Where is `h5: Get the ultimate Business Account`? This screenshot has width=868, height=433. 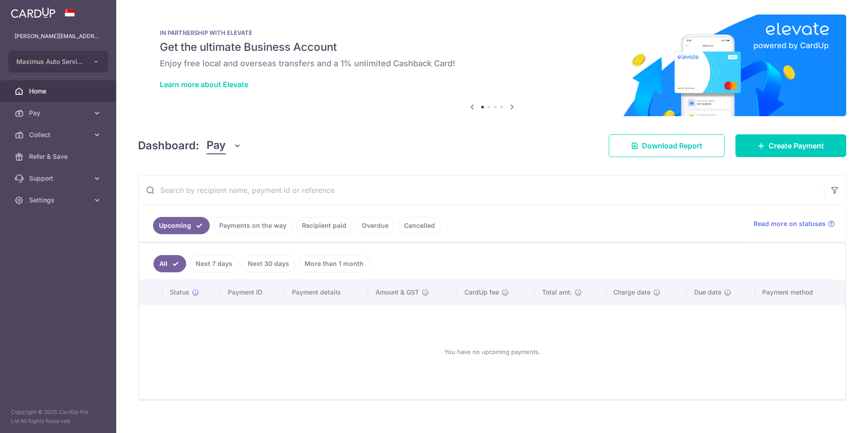
h5: Get the ultimate Business Account is located at coordinates (492, 47).